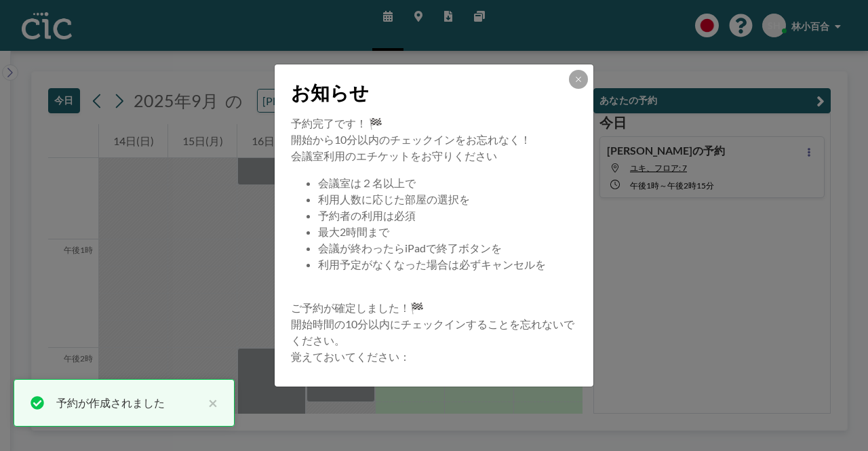  Describe the element at coordinates (409, 247) in the screenshot. I see `font: 会議が終わったらiPadで終了ボタンを` at that location.